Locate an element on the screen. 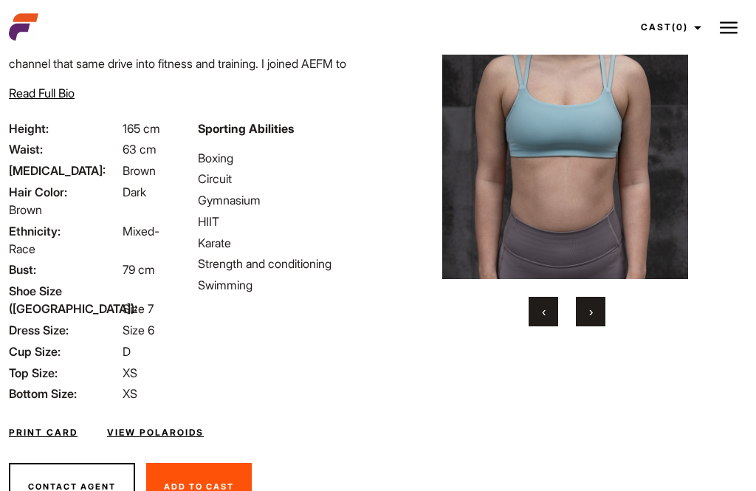 This screenshot has width=756, height=491. li: Boxing is located at coordinates (283, 159).